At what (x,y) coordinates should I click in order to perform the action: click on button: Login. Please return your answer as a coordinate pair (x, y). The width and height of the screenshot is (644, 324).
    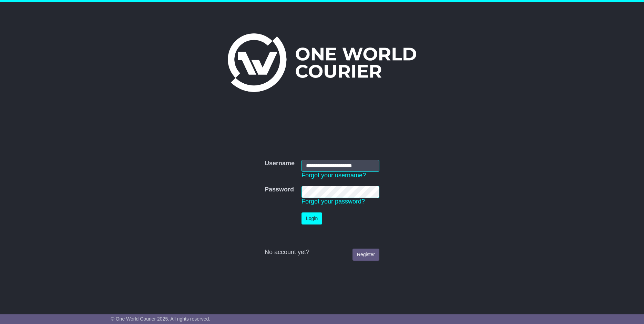
    Looking at the image, I should click on (312, 219).